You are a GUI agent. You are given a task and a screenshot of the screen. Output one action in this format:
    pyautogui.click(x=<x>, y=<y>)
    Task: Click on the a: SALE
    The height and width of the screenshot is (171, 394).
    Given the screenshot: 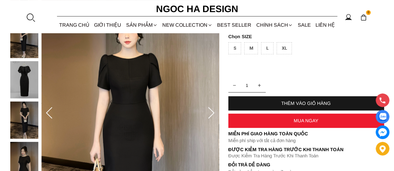 What is the action you would take?
    pyautogui.click(x=304, y=25)
    